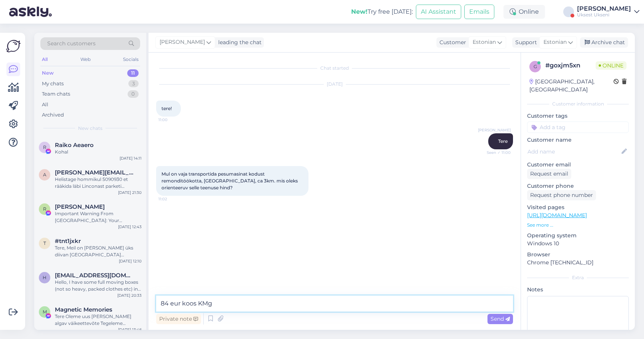  What do you see at coordinates (610, 66) in the screenshot?
I see `span: Online` at bounding box center [610, 66].